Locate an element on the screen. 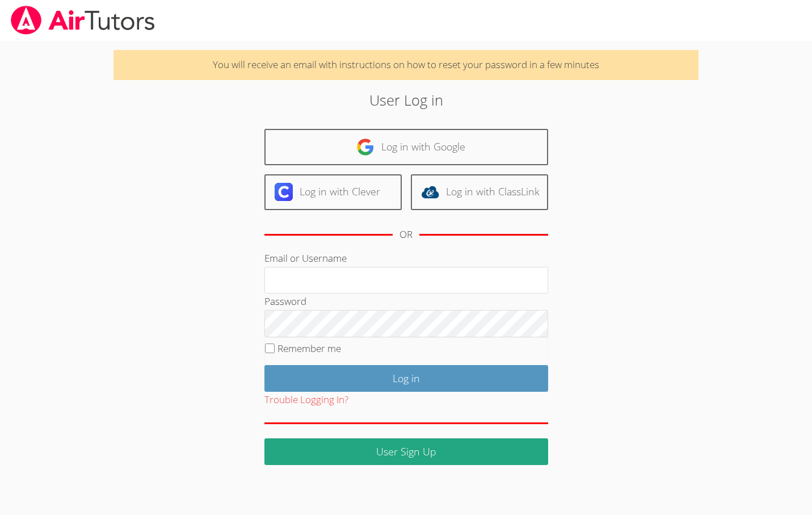 Image resolution: width=812 pixels, height=515 pixels. p: You will receive an email with instructions on how to reset your password in a few minutes is located at coordinates (406, 65).